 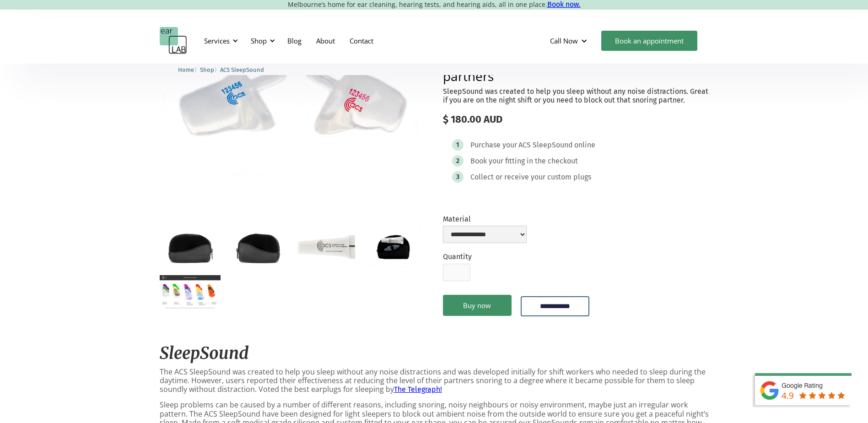 What do you see at coordinates (531, 177) in the screenshot?
I see `div: Collect or receive your custom plugs` at bounding box center [531, 177].